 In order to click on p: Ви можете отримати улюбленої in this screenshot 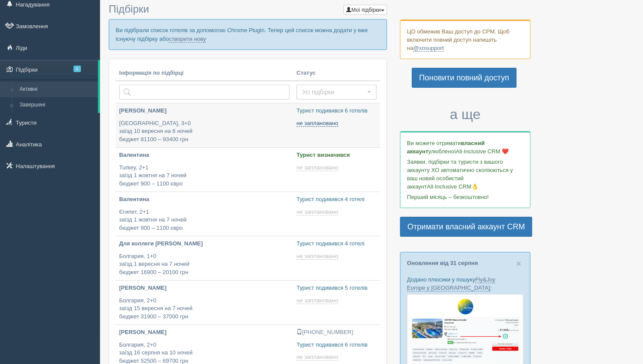, I will do `click(465, 147)`.